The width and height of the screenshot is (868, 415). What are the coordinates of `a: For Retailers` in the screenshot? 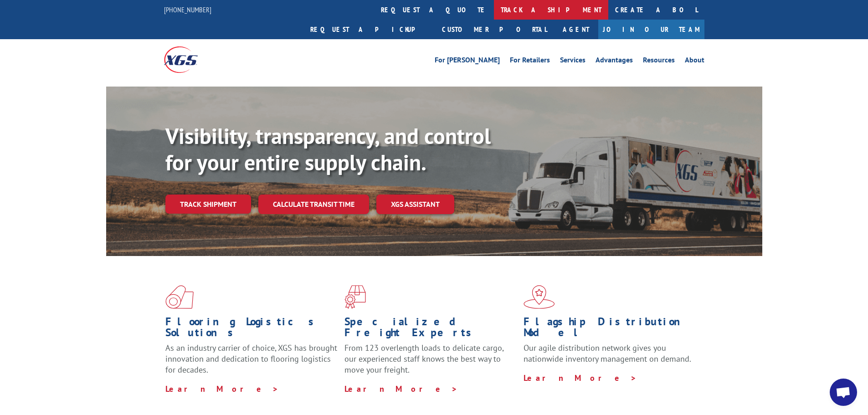 It's located at (530, 62).